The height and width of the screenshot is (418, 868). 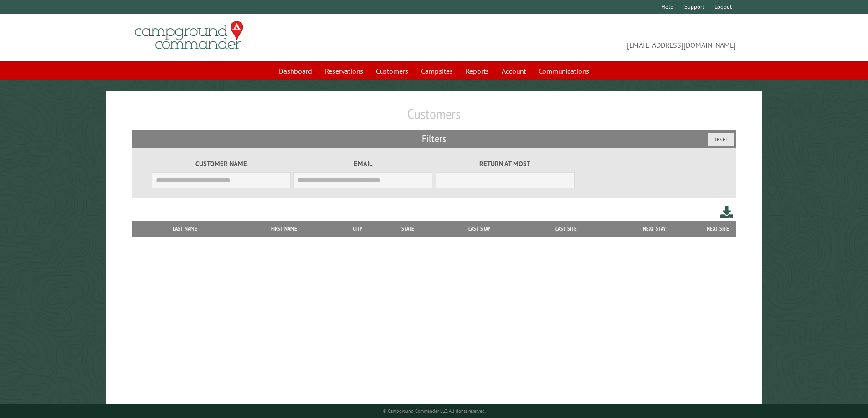 I want to click on h2: Filters, so click(x=434, y=139).